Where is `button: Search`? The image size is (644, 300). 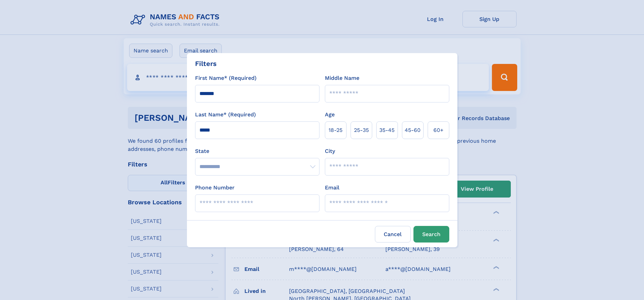
button: Search is located at coordinates (432, 234).